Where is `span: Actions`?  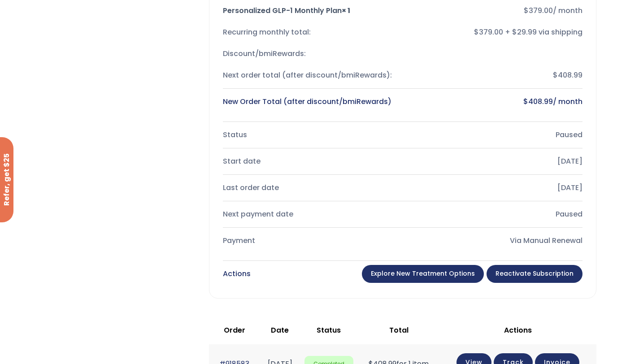
span: Actions is located at coordinates (518, 330).